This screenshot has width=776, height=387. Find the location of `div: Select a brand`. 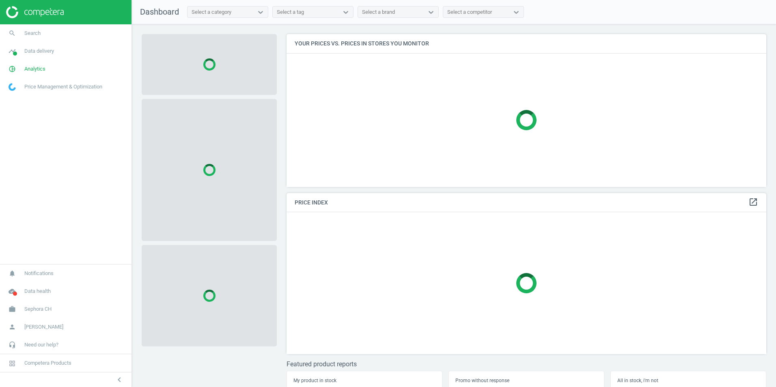

div: Select a brand is located at coordinates (378, 12).